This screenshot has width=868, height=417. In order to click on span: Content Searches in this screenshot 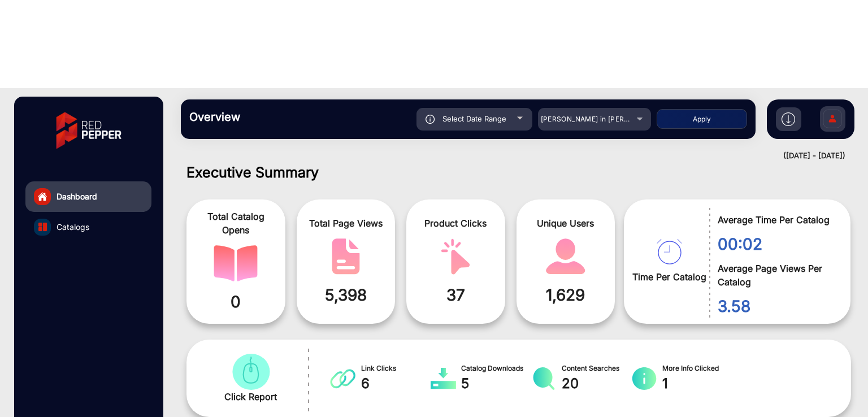, I will do `click(596, 368)`.